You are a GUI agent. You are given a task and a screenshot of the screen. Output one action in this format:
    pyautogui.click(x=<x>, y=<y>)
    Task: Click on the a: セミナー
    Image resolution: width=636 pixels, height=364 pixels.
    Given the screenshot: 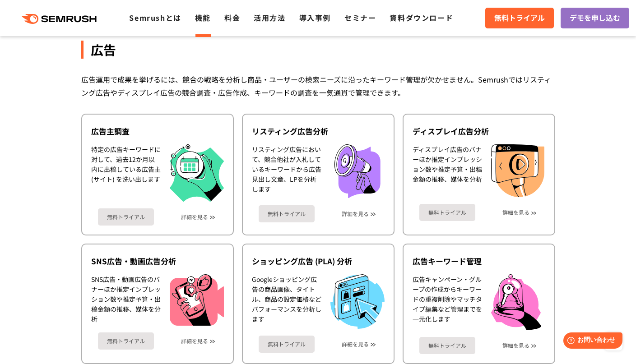 What is the action you would take?
    pyautogui.click(x=360, y=17)
    